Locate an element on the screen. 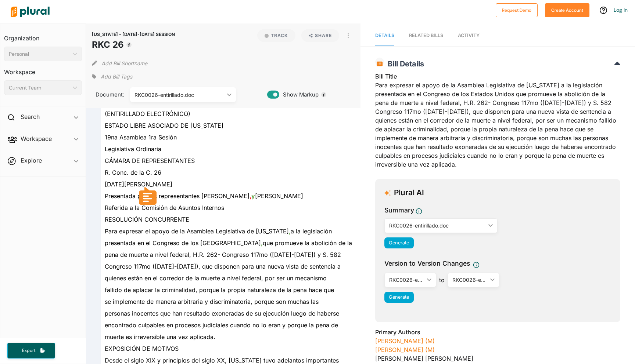  div: Current Team is located at coordinates (39, 88).